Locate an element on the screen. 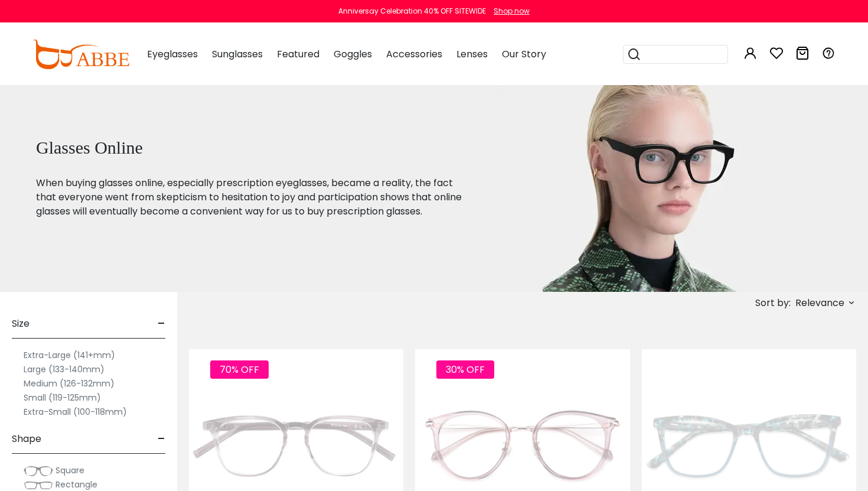 The image size is (868, 491). span: Lenses is located at coordinates (472, 54).